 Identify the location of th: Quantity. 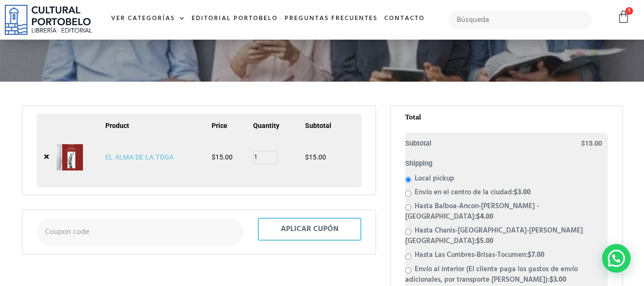
(279, 128).